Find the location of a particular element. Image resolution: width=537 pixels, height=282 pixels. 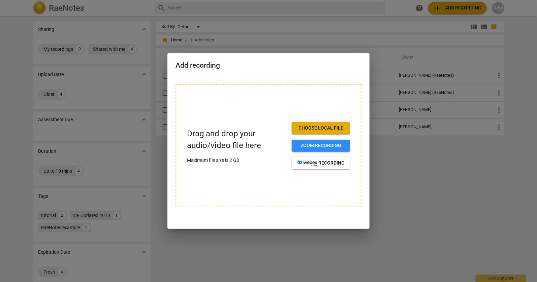

button: Zoom recording is located at coordinates (321, 146).